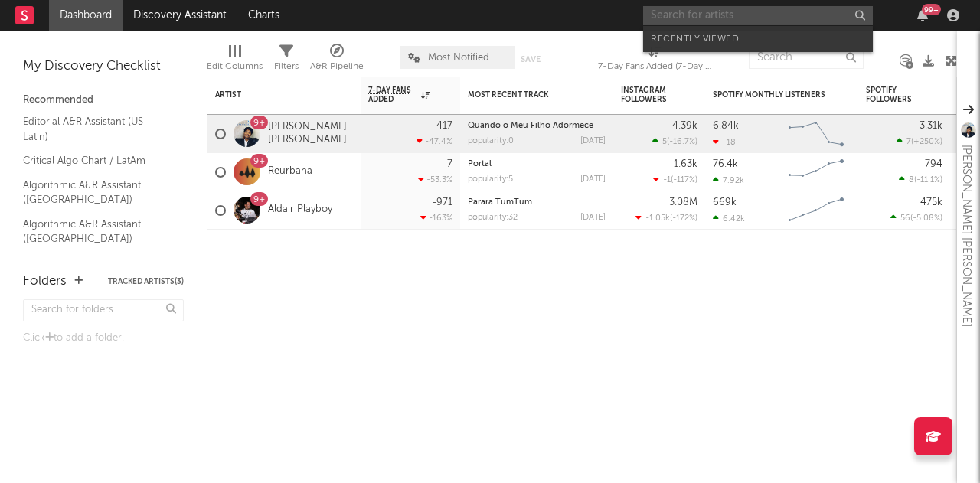 Image resolution: width=980 pixels, height=483 pixels. What do you see at coordinates (909, 142) in the screenshot?
I see `span: 7` at bounding box center [909, 142].